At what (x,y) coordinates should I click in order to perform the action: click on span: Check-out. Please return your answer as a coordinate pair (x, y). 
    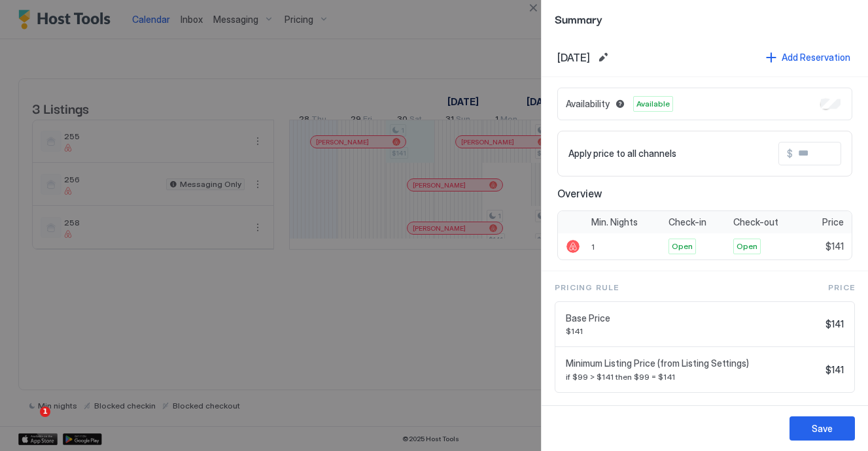
    Looking at the image, I should click on (756, 222).